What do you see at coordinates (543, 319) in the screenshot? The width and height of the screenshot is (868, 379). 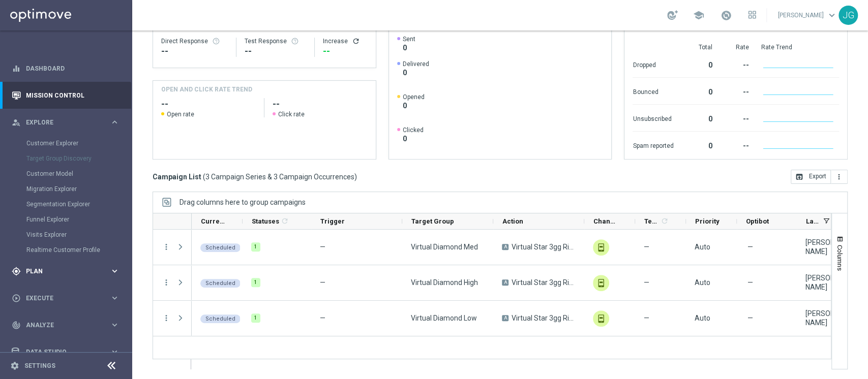 I see `span: Virtual Star 3gg Ric X Optin 30% Perso fino a 100€` at bounding box center [543, 319].